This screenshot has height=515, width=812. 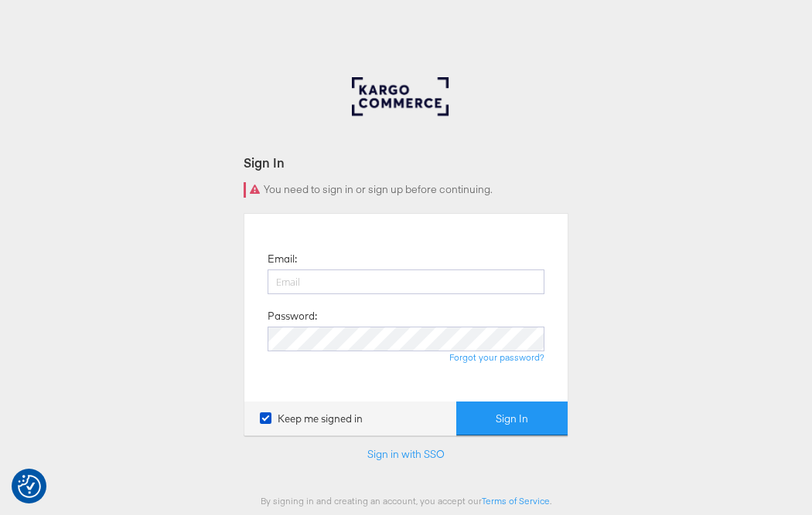 What do you see at coordinates (30, 487) in the screenshot?
I see `button: Consent Preferences` at bounding box center [30, 487].